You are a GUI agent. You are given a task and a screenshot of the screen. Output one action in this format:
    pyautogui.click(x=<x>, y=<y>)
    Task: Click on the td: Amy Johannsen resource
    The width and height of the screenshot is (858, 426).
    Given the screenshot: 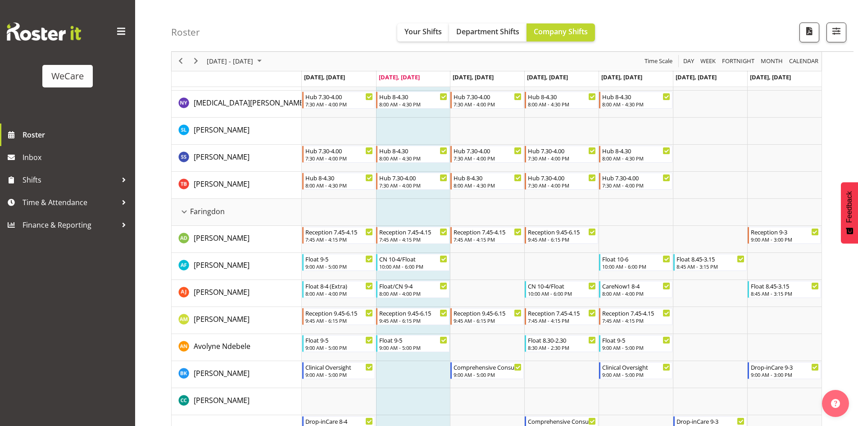 What is the action you would take?
    pyautogui.click(x=236, y=293)
    